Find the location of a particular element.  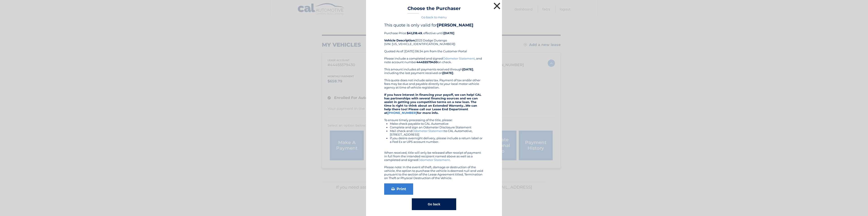

div: Please include a completed and signed , and note account number on check. This amount includes al... is located at coordinates (434, 118).